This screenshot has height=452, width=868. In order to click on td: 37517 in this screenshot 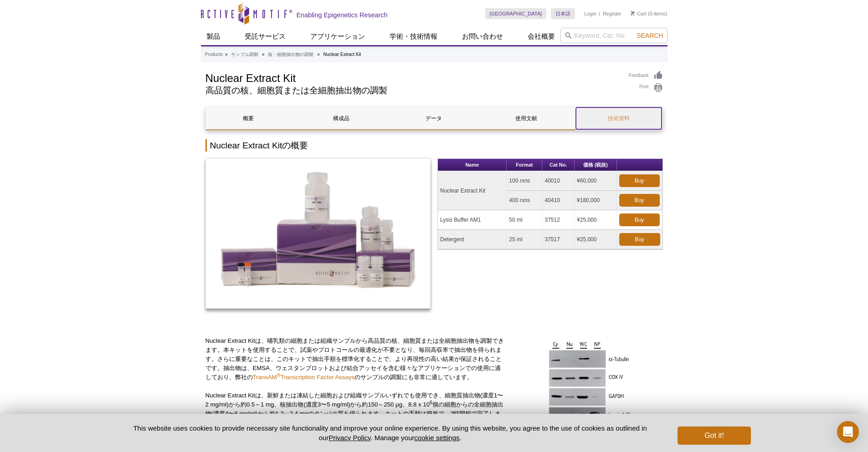, I will do `click(558, 239)`.